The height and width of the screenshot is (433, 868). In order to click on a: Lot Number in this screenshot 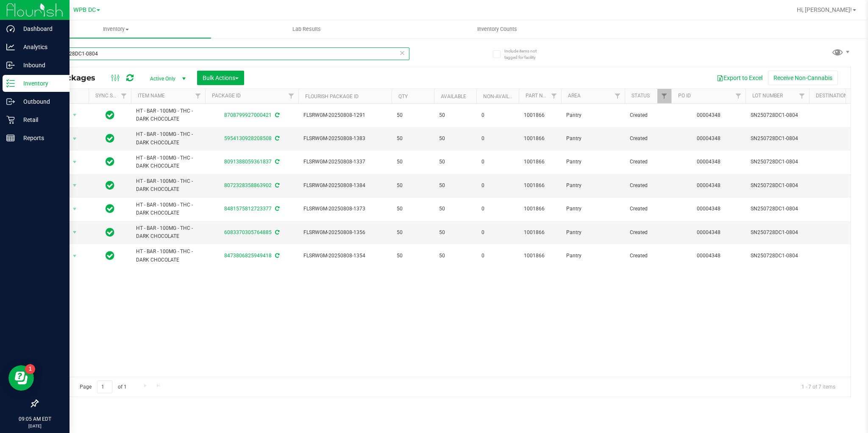, I will do `click(768, 96)`.